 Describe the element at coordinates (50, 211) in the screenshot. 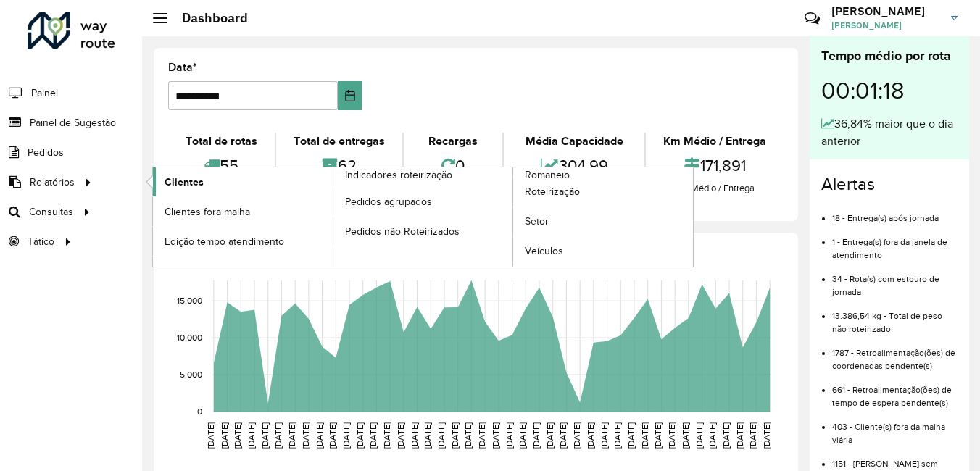

I see `span: Consultas` at that location.